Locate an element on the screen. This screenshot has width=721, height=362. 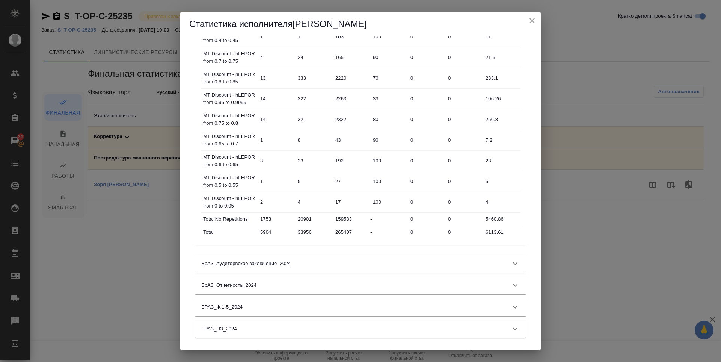
p: БрАЗ_Аудиторвское заключение_2024 is located at coordinates (246, 263).